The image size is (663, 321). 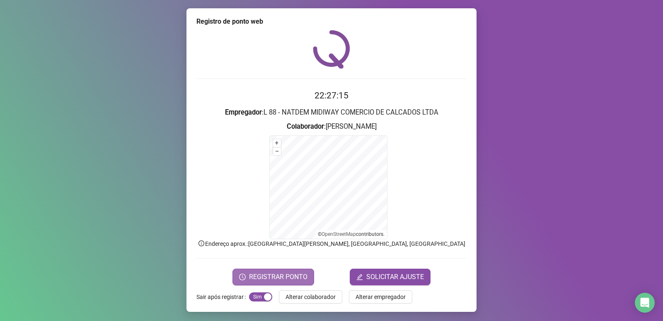 What do you see at coordinates (278, 277) in the screenshot?
I see `span: REGISTRAR PONTO` at bounding box center [278, 277].